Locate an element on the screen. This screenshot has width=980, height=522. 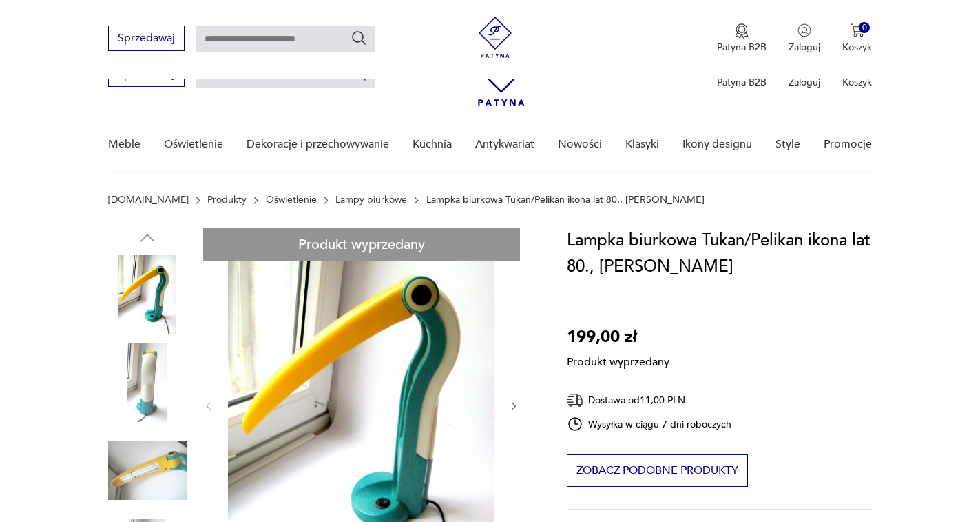
a: Kuchnia is located at coordinates (432, 144).